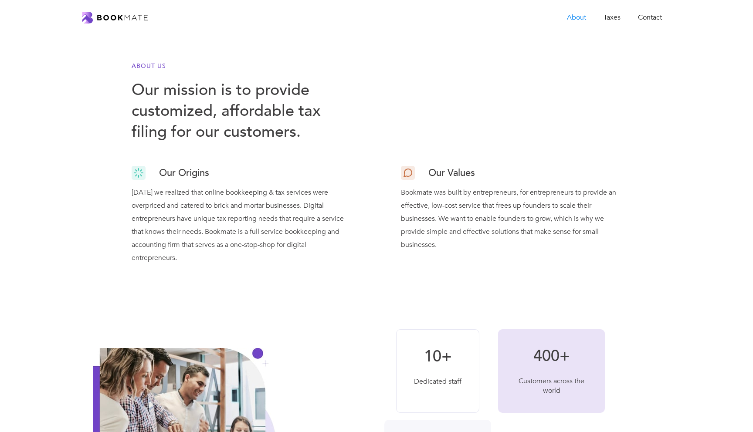 The height and width of the screenshot is (432, 753). Describe the element at coordinates (511, 217) in the screenshot. I see `div: Bookmate was built by entrepreneurs, for entrepreneurs to provide an effective, low-cost service ...` at that location.